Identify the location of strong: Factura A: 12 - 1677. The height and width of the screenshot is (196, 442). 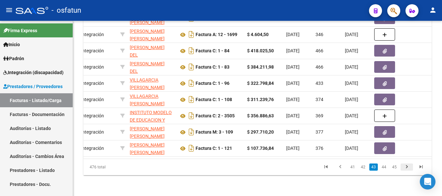
(216, 19).